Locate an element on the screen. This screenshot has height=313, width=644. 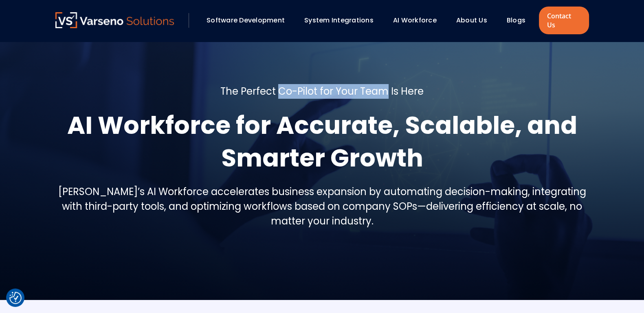
a: System Integrations is located at coordinates (339, 20).